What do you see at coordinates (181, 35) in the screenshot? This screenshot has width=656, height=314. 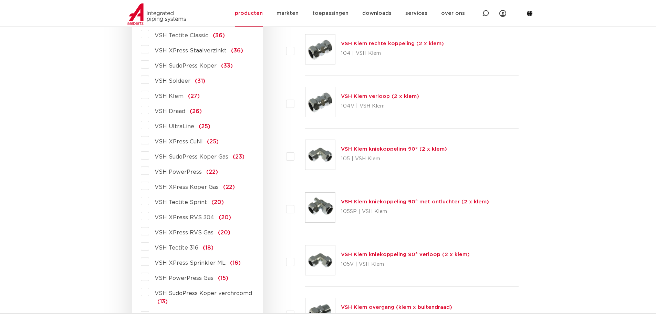 I see `span: VSH Tectite Classic` at bounding box center [181, 35].